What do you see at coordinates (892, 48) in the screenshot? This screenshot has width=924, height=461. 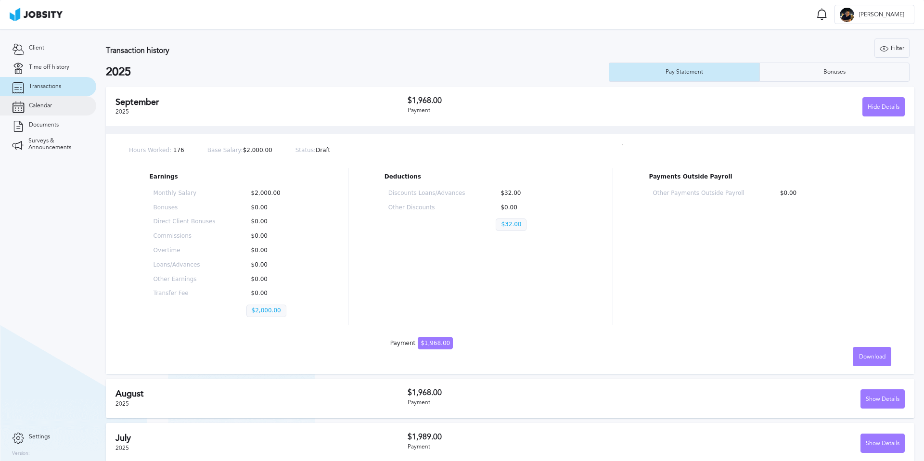 I see `button: Filter` at bounding box center [892, 48].